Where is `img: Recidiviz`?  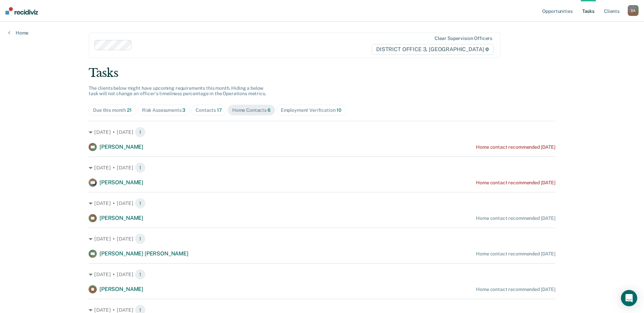
img: Recidiviz is located at coordinates (21, 11).